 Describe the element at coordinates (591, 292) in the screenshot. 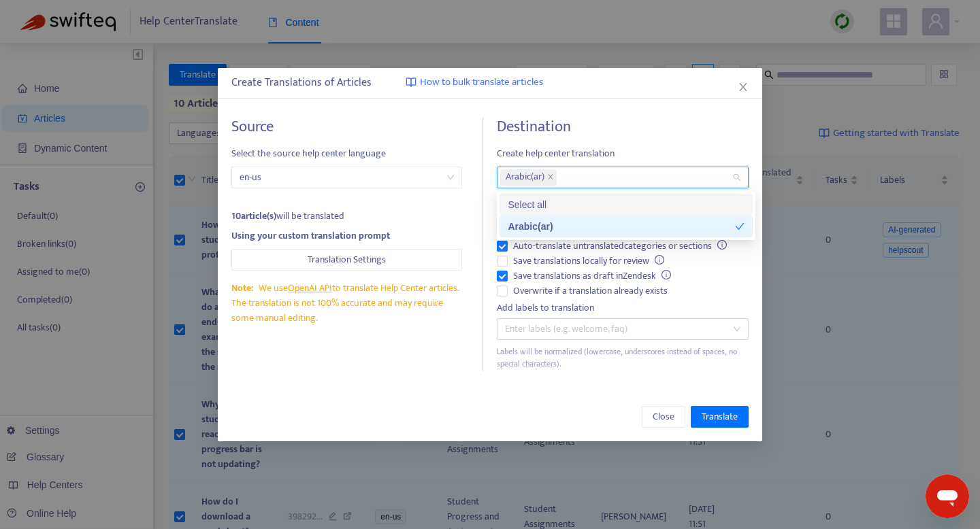

I see `span: Overwrite if a translation already exists` at that location.